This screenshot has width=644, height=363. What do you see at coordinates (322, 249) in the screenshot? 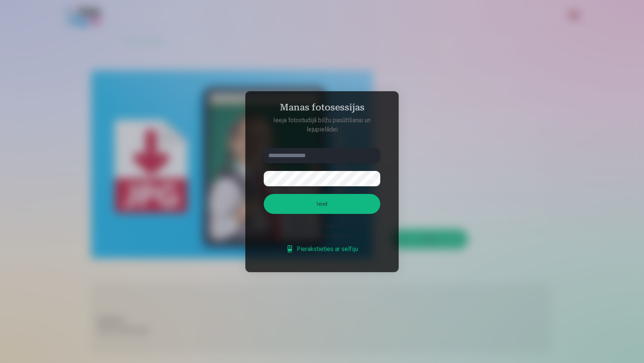
I see `a: Pierakstieties ar selfiju` at bounding box center [322, 249].